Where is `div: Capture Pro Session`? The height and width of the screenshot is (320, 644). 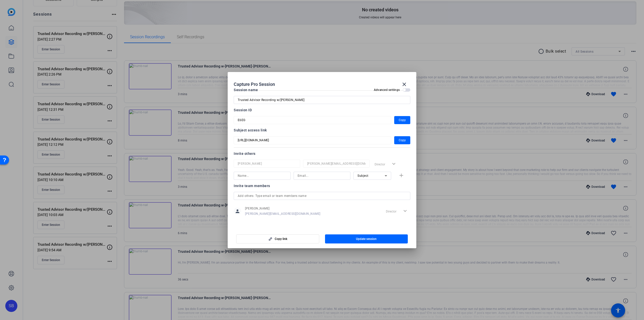
div: Capture Pro Session is located at coordinates (322, 85).